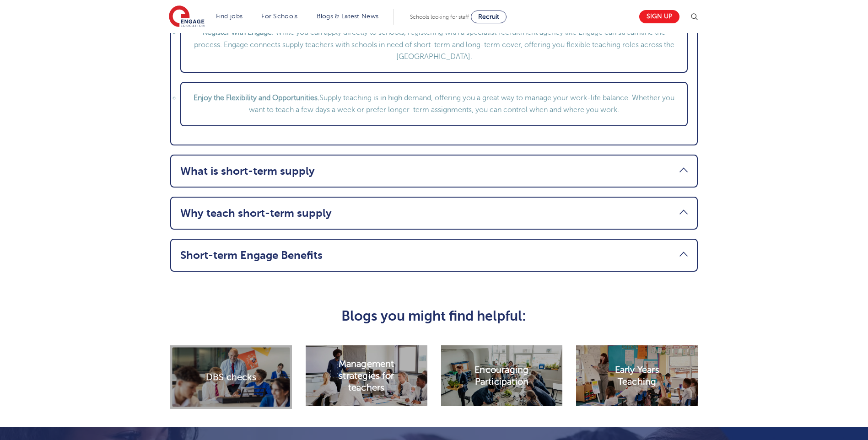  Describe the element at coordinates (660, 16) in the screenshot. I see `a: Sign up` at that location.